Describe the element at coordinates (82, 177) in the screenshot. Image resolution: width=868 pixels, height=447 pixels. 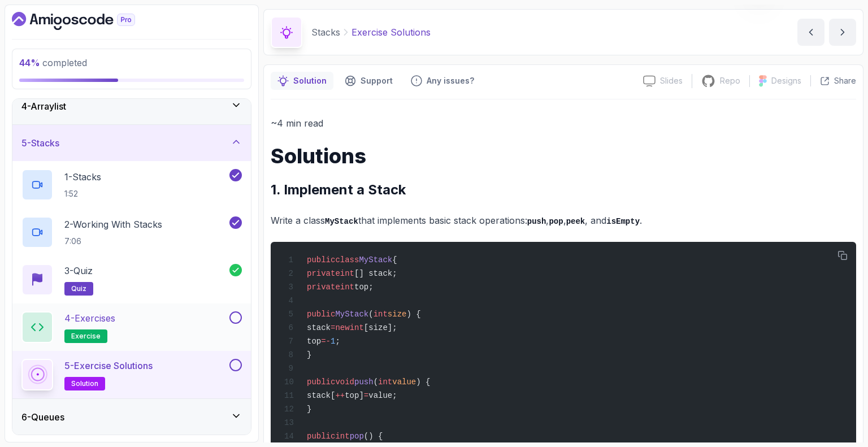
I see `p: 1 - Stacks` at that location.